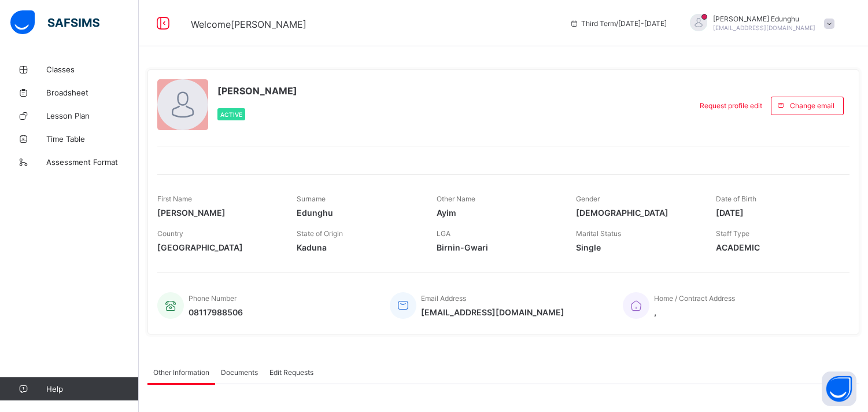 This screenshot has width=868, height=412. I want to click on span: Edit Requests, so click(292, 372).